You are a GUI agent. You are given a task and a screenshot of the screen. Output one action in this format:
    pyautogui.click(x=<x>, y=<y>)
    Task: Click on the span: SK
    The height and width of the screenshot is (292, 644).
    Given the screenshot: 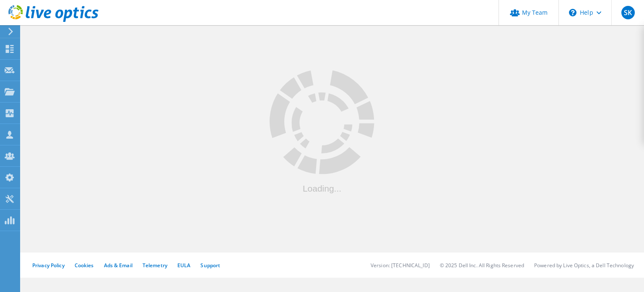 What is the action you would take?
    pyautogui.click(x=628, y=13)
    